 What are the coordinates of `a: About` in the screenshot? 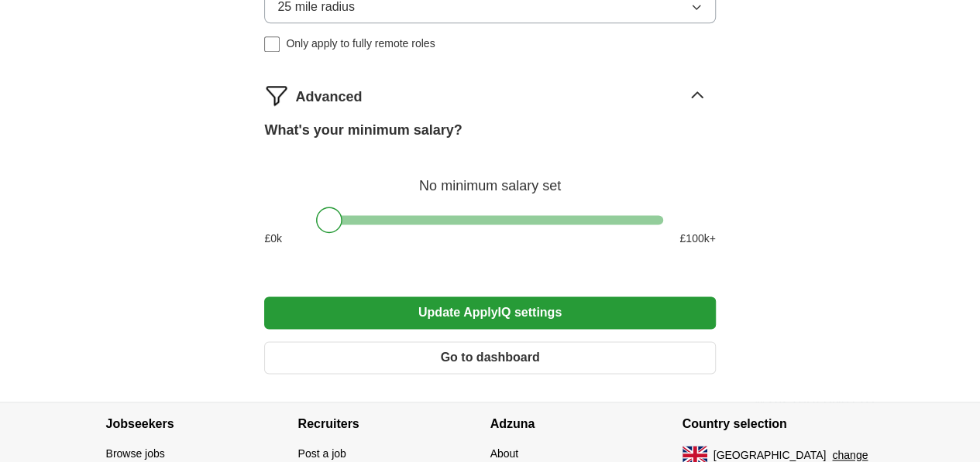 It's located at (504, 453).